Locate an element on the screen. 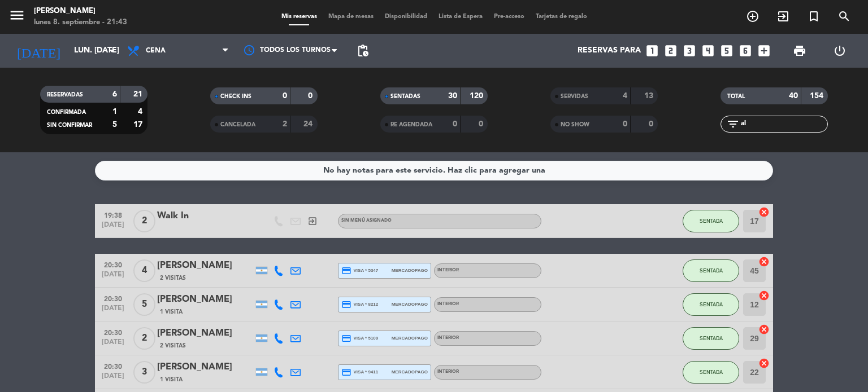 The width and height of the screenshot is (868, 392). span: SENTADAS is located at coordinates (405, 96).